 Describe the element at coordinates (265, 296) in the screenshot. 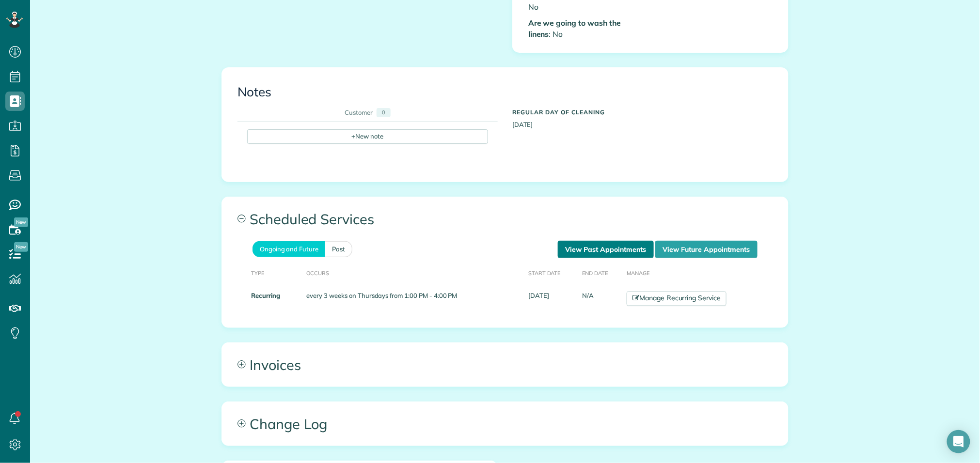

I see `strong: Recurring` at that location.